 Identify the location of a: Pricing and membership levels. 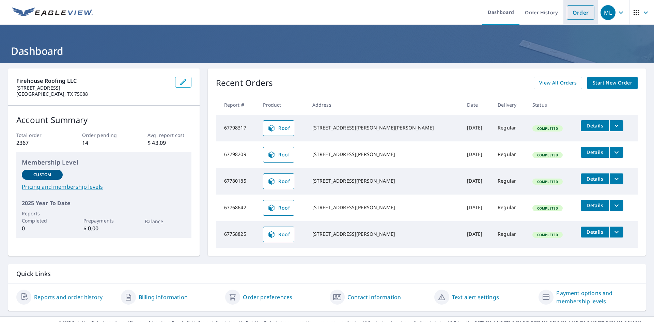
(104, 187).